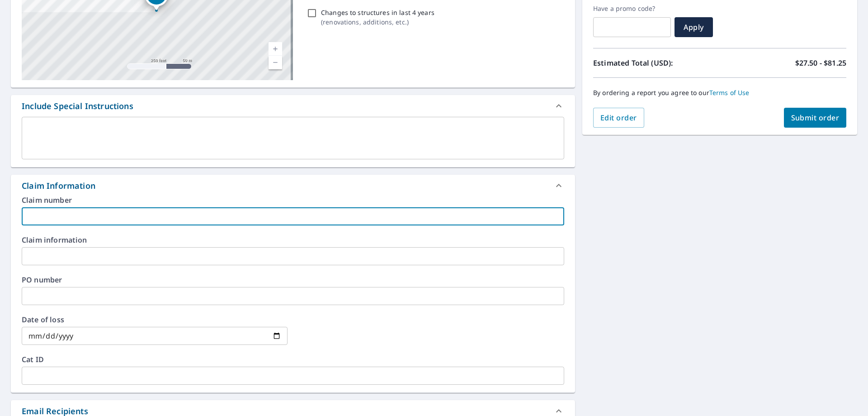 The width and height of the screenshot is (868, 416). I want to click on span: Submit order, so click(815, 117).